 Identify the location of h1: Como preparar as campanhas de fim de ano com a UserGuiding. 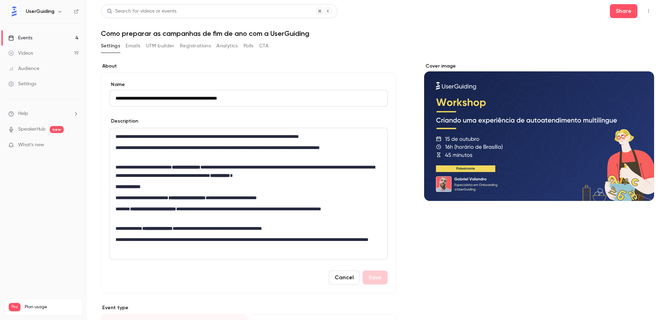
(377, 33).